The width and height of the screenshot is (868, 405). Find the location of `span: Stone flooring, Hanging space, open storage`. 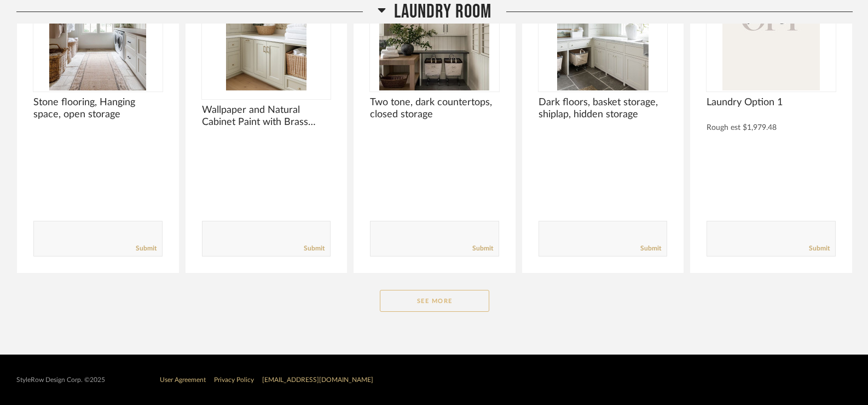

span: Stone flooring, Hanging space, open storage is located at coordinates (98, 109).